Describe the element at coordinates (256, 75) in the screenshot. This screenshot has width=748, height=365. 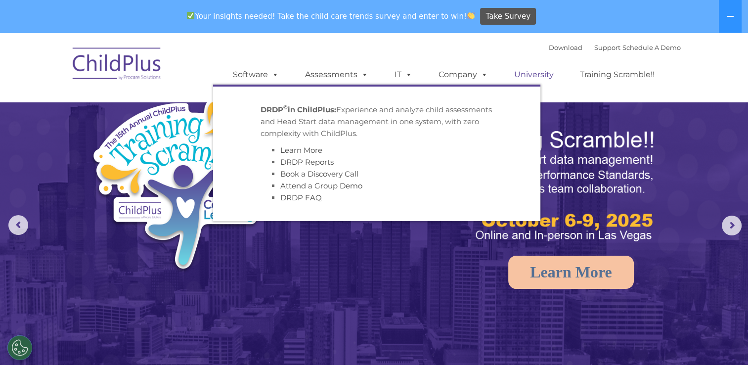
I see `a: Software` at that location.